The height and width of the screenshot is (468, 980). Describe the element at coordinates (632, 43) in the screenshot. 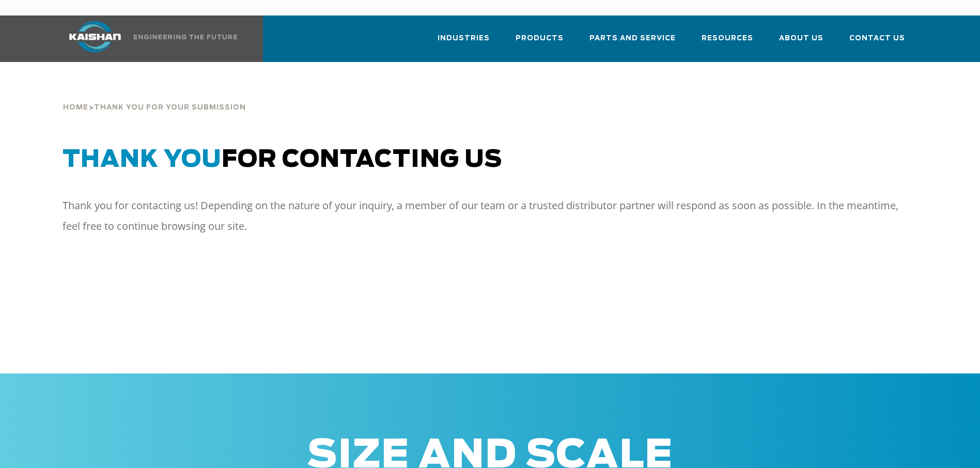

I see `a: Parts and Service` at that location.